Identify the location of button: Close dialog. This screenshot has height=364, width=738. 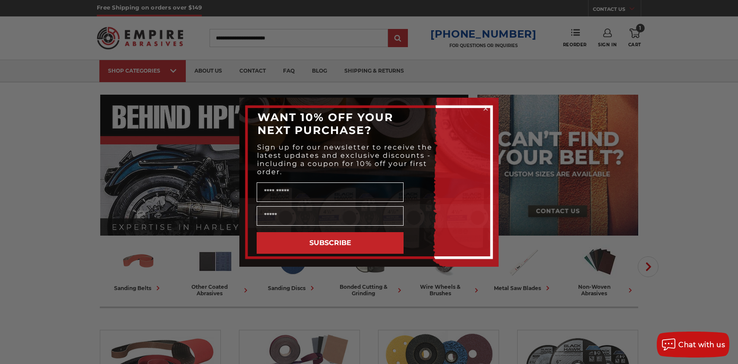
(485, 108).